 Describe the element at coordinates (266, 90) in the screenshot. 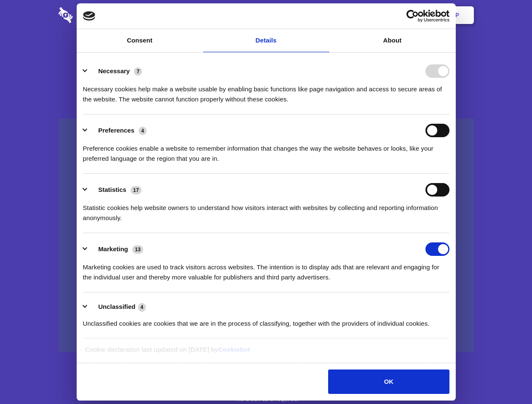

I see `h4: Auto-redaction of sensitive data, encrypted data sharing and self-destructing private chats. Shar...` at that location.